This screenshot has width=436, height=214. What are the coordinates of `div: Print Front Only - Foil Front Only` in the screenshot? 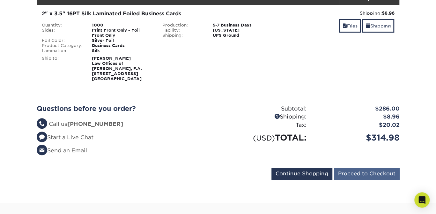 It's located at (122, 33).